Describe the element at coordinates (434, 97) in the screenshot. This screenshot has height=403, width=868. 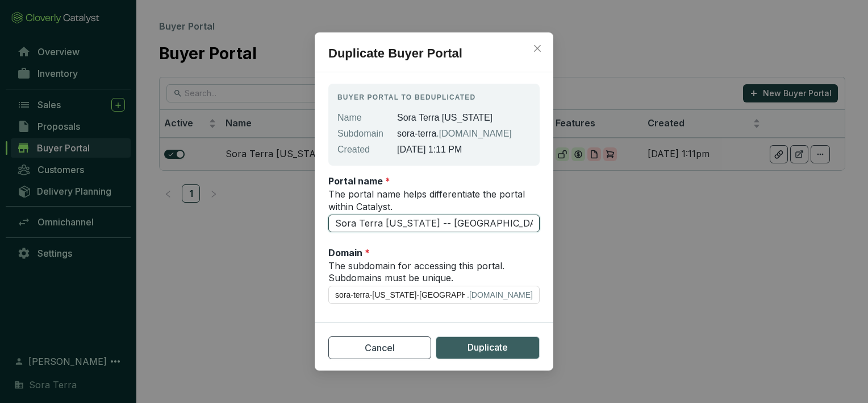
I see `p: Buyer Portal to be duplicated` at that location.